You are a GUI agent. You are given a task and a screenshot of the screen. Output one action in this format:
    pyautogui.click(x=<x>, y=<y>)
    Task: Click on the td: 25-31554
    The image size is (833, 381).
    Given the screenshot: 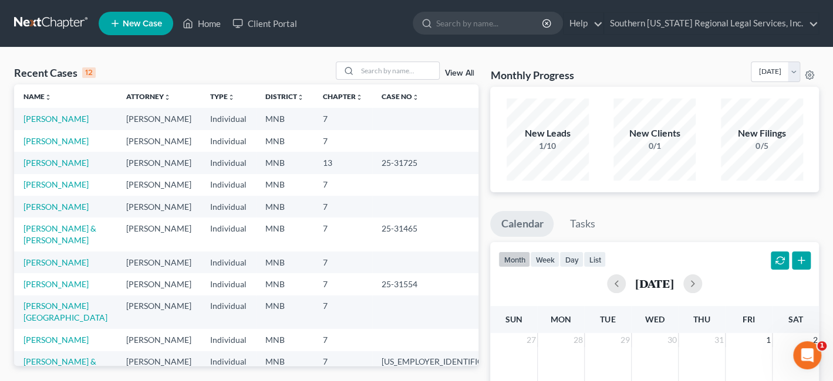 What is the action you would take?
    pyautogui.click(x=465, y=284)
    